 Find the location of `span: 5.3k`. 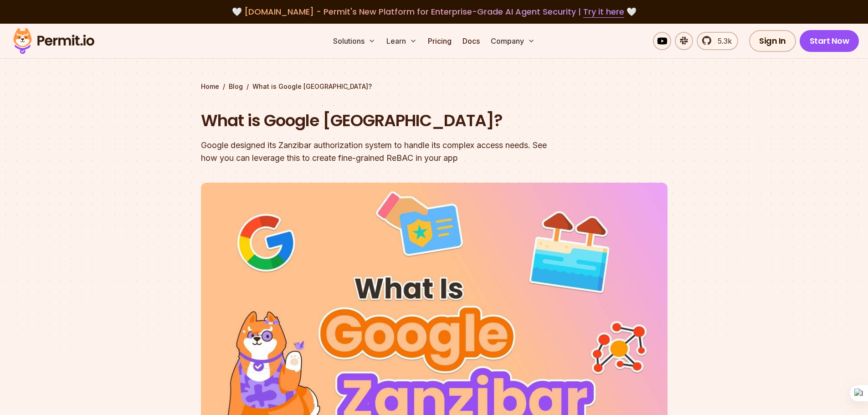

span: 5.3k is located at coordinates (721, 41).